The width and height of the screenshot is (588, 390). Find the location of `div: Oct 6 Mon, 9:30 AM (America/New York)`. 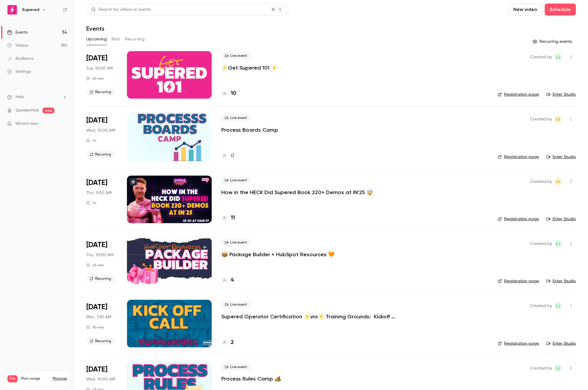

div: Oct 6 Mon, 9:30 AM (America/New York) is located at coordinates (102, 324).